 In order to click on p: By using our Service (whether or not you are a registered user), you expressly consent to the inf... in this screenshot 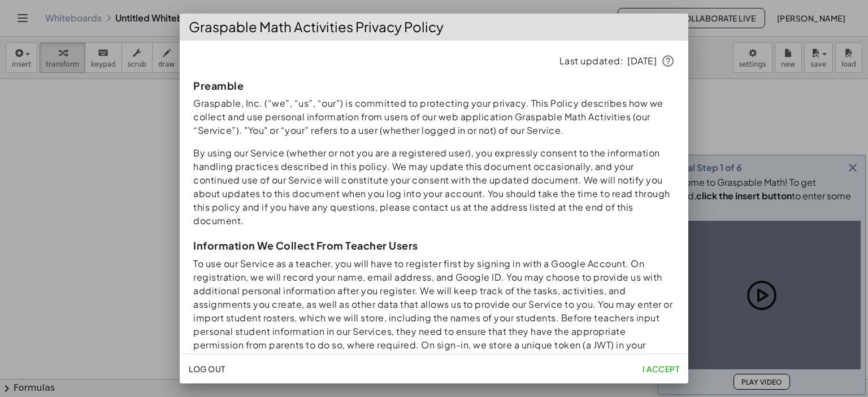, I will do `click(434, 187)`.